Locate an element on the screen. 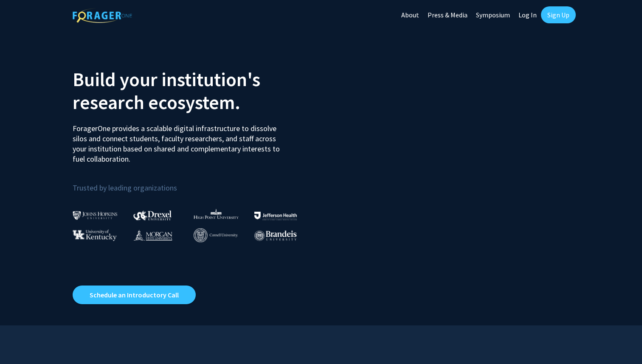 Image resolution: width=642 pixels, height=364 pixels. a: Opens in a new tab is located at coordinates (134, 295).